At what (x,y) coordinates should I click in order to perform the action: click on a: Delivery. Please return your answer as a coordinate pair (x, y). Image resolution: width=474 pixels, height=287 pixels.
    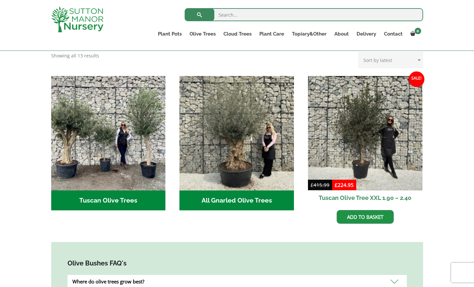
    Looking at the image, I should click on (366, 34).